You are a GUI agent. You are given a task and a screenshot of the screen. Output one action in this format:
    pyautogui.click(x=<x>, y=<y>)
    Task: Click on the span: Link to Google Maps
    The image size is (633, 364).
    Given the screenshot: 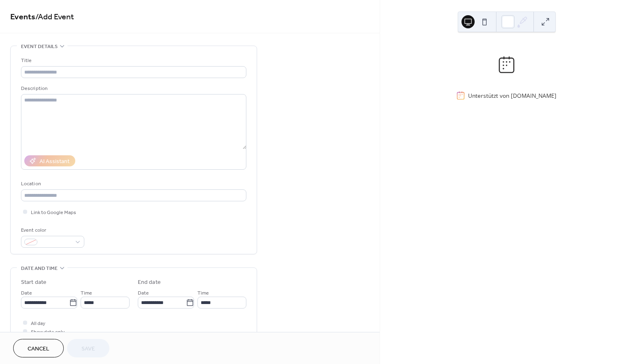 What is the action you would take?
    pyautogui.click(x=53, y=212)
    